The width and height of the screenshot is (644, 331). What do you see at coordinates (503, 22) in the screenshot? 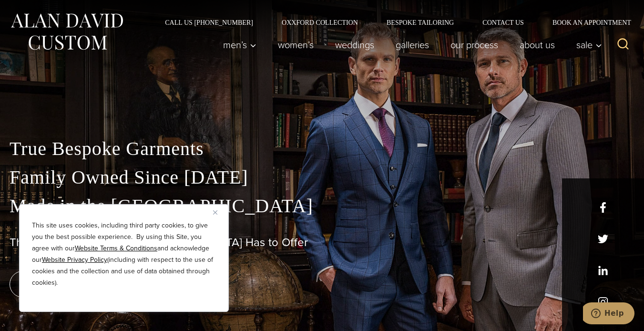
I see `a: Contact Us` at bounding box center [503, 22].